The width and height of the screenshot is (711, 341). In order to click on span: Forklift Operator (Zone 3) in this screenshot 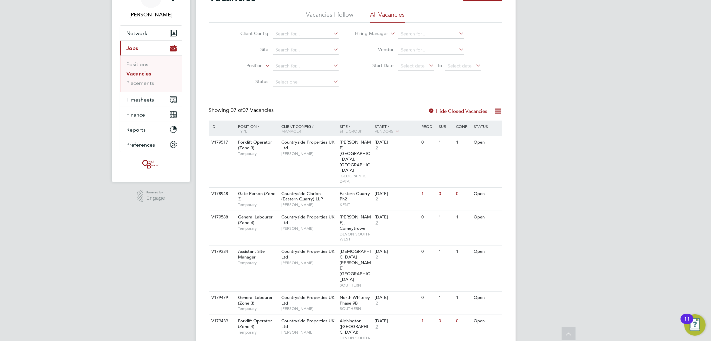, I will do `click(255, 145)`.